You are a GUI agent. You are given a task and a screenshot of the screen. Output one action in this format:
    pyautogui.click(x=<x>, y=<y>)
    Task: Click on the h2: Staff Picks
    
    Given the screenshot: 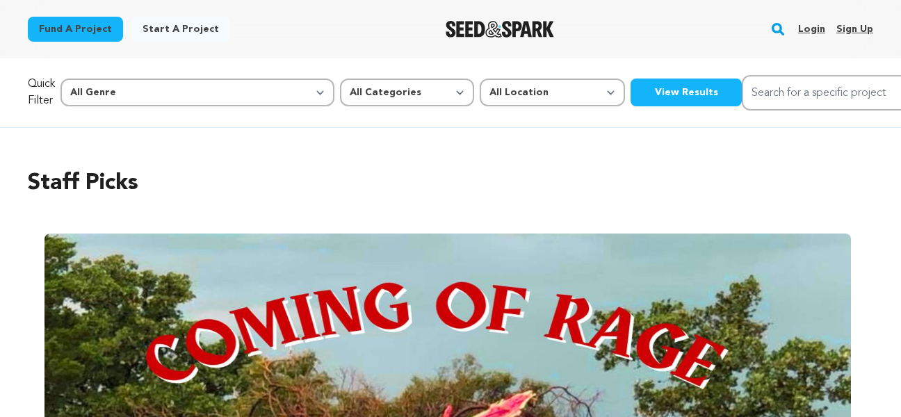 What is the action you would take?
    pyautogui.click(x=450, y=184)
    